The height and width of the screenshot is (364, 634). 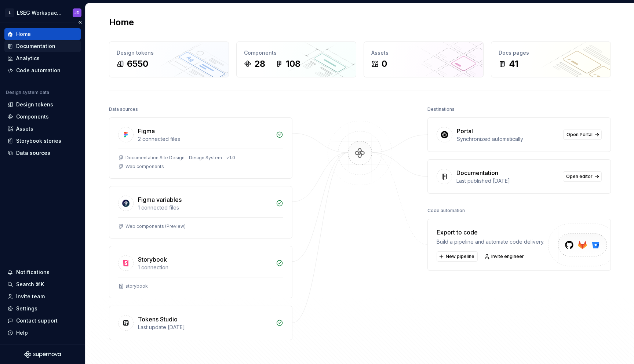 What do you see at coordinates (490, 232) in the screenshot?
I see `div: Export to code` at bounding box center [490, 232].